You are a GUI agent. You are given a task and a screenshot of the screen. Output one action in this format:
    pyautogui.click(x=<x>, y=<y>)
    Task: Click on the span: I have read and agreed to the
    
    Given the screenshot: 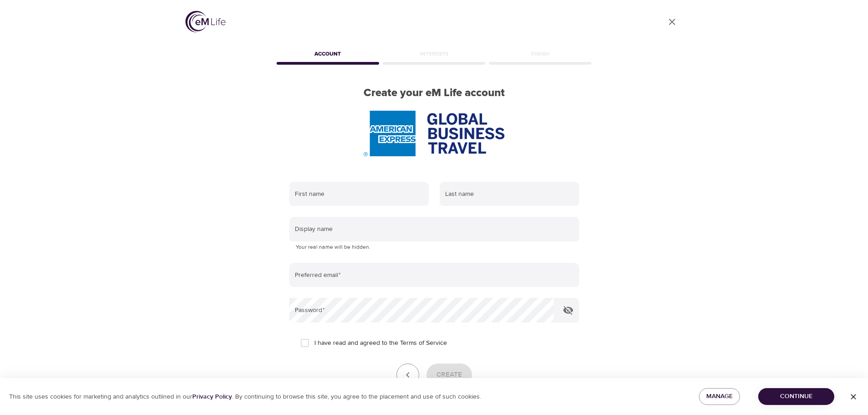 What is the action you would take?
    pyautogui.click(x=381, y=343)
    